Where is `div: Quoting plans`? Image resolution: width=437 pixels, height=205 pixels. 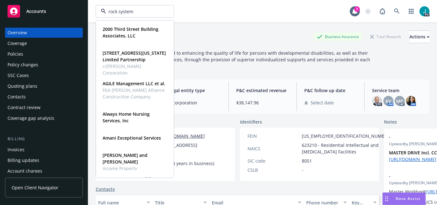 div: Quoting plans is located at coordinates (22, 86).